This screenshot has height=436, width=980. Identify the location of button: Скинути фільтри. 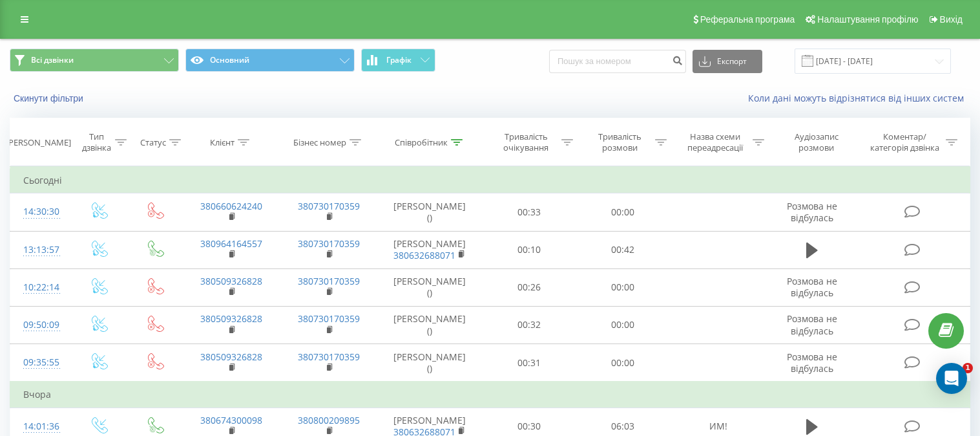
(50, 98).